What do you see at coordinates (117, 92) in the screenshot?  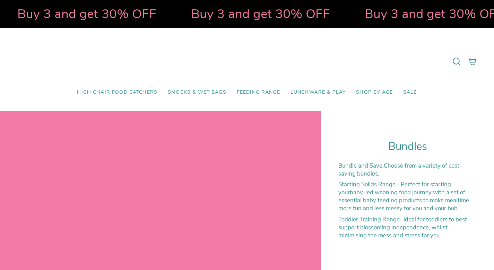 I see `div: High Chair Food Catchers` at bounding box center [117, 92].